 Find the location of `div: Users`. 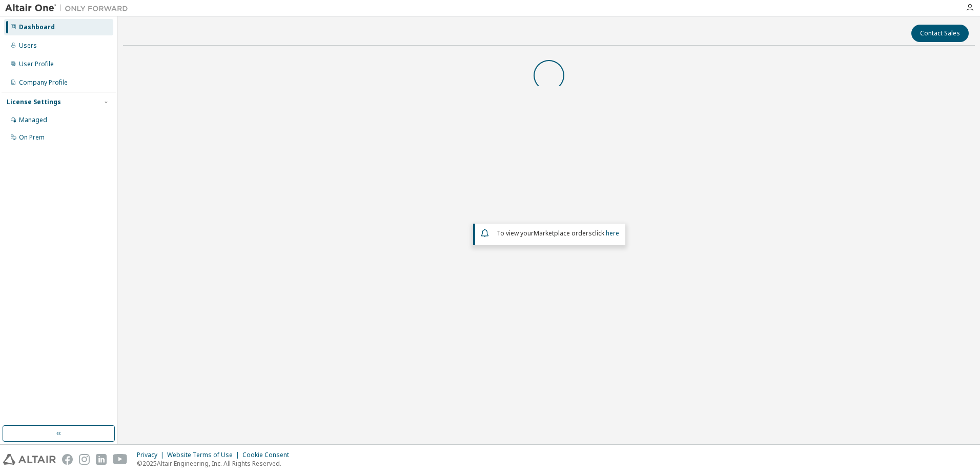

div: Users is located at coordinates (28, 45).